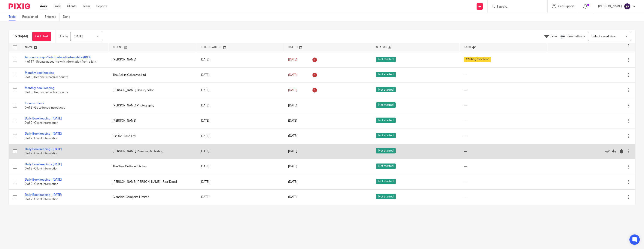  What do you see at coordinates (603, 37) in the screenshot?
I see `span: Select saved view` at bounding box center [603, 37].